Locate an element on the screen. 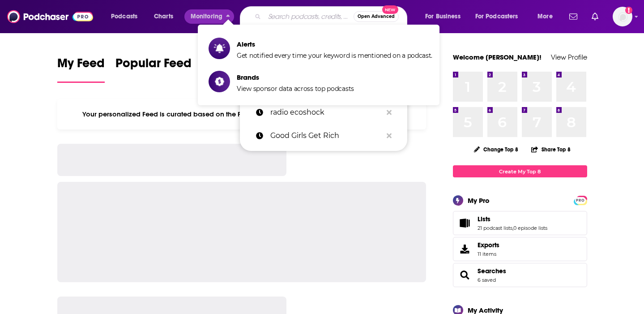 The width and height of the screenshot is (644, 314). a: radio ecoshock is located at coordinates (324, 112).